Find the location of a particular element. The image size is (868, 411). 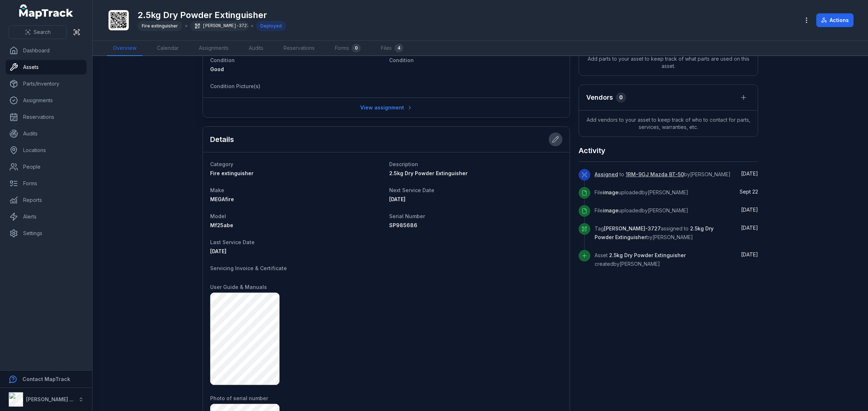

button: Search is located at coordinates (37, 33).